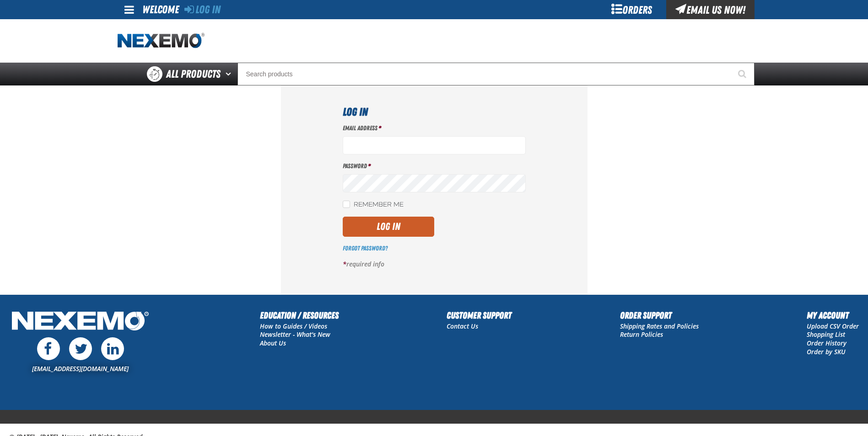 Image resolution: width=868 pixels, height=436 pixels. What do you see at coordinates (193, 74) in the screenshot?
I see `span: All Products` at bounding box center [193, 74].